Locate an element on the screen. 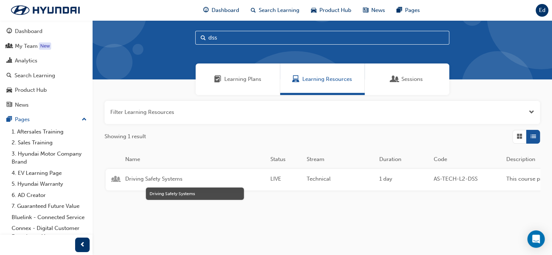 Image resolution: width=552 pixels, height=255 pixels. div: 1 day is located at coordinates (403, 179).